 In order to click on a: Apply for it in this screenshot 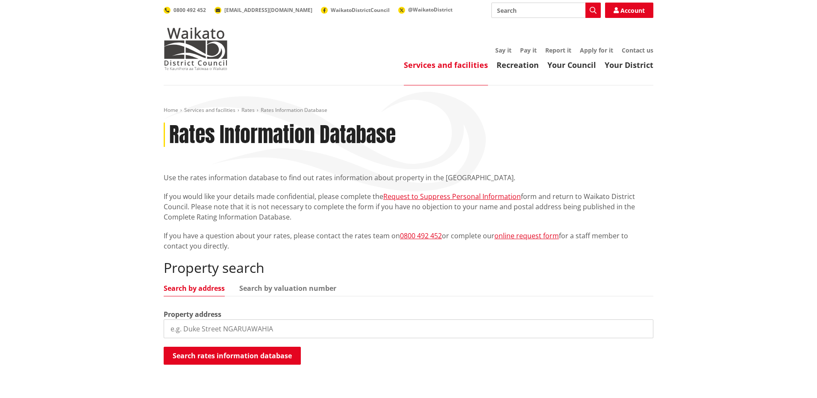, I will do `click(597, 50)`.